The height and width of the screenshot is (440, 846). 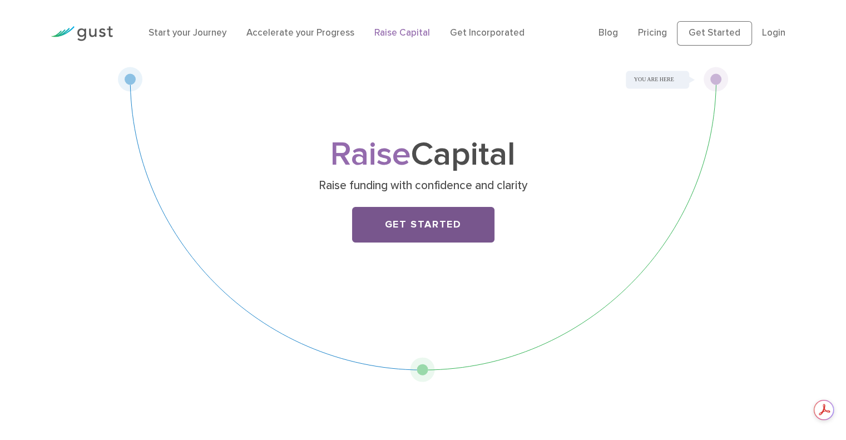 I want to click on a: Get Incorporated, so click(x=487, y=33).